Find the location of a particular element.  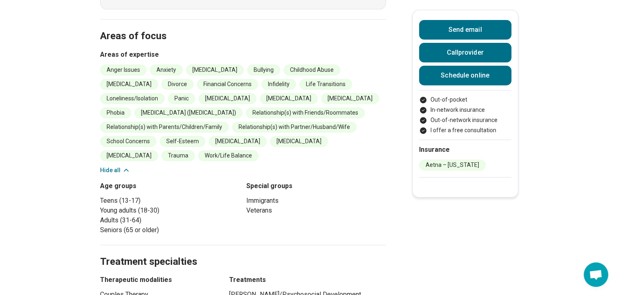

button: Hide all is located at coordinates (115, 170).